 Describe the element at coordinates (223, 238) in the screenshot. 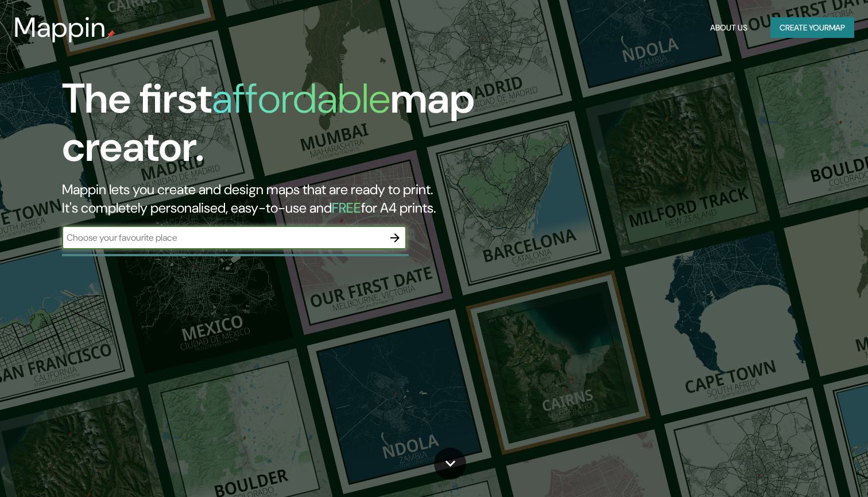

I see `input: Choose your favourite place` at that location.